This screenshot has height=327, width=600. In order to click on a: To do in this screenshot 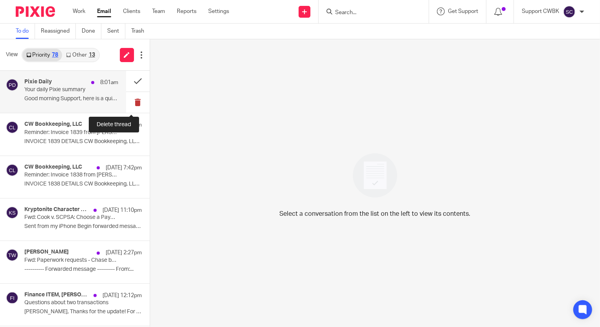, I will do `click(25, 31)`.